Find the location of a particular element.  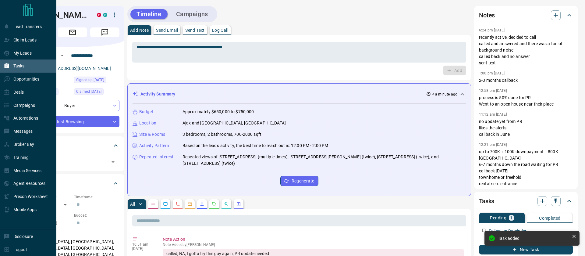

svg: Opportunities is located at coordinates (226, 204).